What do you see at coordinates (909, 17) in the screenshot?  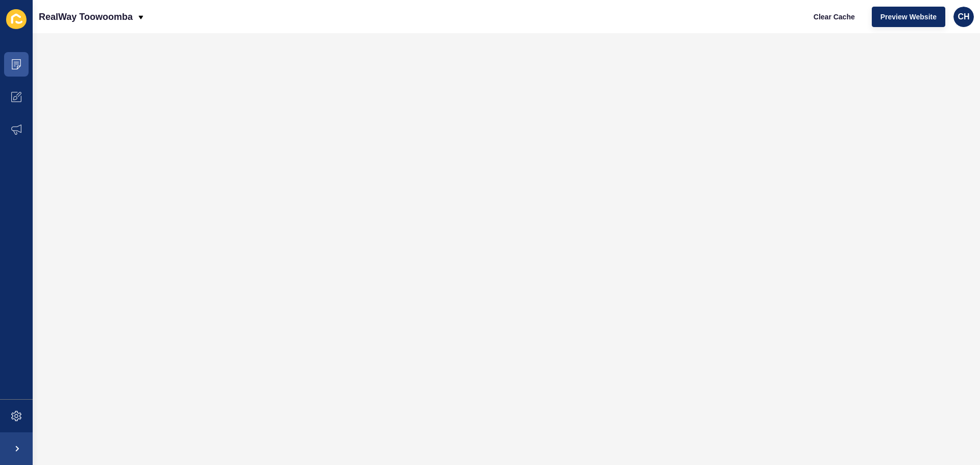 I see `span: Preview Website` at bounding box center [909, 17].